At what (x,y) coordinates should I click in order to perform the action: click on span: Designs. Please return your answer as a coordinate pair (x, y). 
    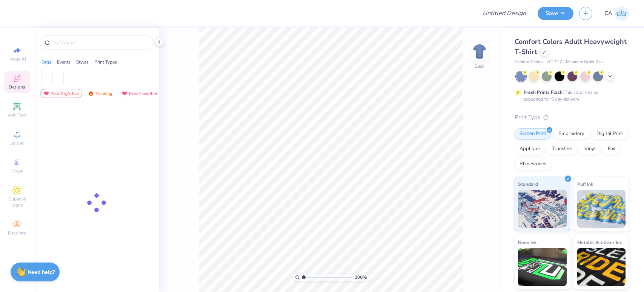
    Looking at the image, I should click on (17, 87).